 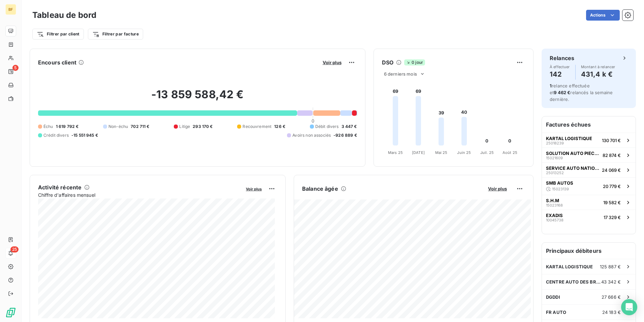 I want to click on h6: Factures échues, so click(x=589, y=124).